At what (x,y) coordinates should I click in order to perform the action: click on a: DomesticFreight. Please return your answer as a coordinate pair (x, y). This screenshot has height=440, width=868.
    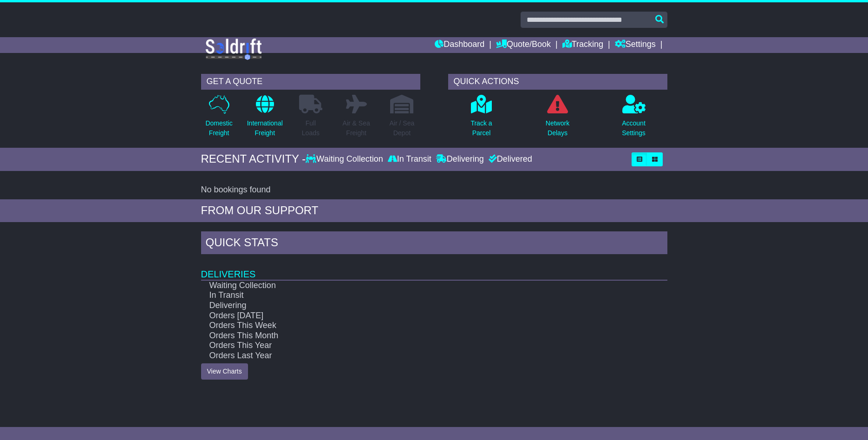
    Looking at the image, I should click on (219, 118).